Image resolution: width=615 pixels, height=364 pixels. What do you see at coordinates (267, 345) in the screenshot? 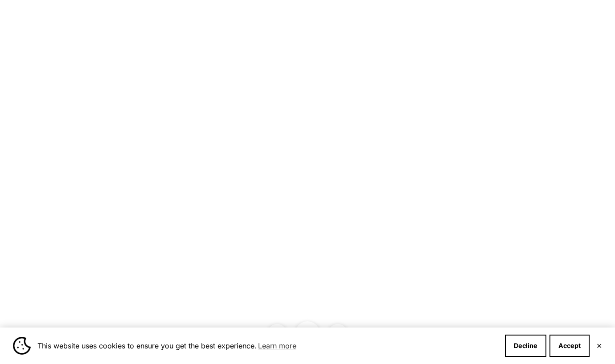
I see `span: This website uses cookies to ensure you get the best experience.` at bounding box center [267, 345].